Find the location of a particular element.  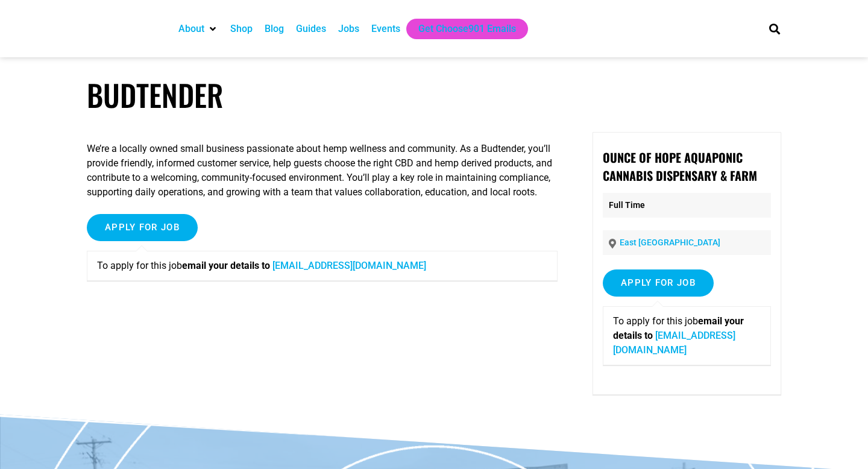

div: Blog is located at coordinates (274, 29).